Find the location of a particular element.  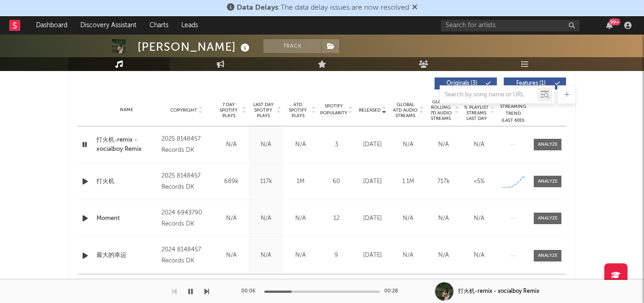

span: Global Rolling 7D Audio Streams is located at coordinates (441, 110).